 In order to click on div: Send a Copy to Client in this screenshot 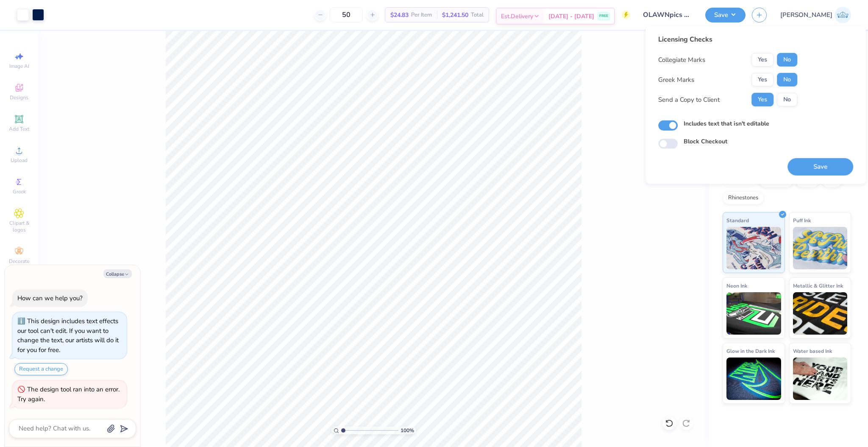, I will do `click(689, 100)`.